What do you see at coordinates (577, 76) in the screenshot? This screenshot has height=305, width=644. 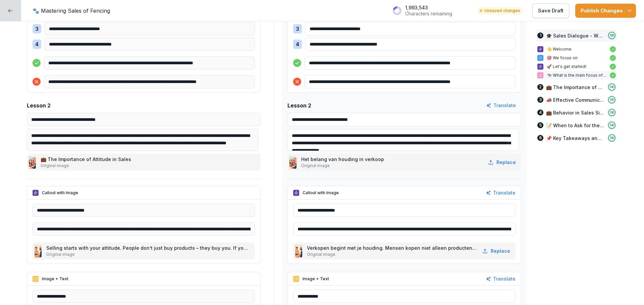 I see `p: 🐄 What is the main focus of the course 'Få succes med salg af hegn til dyr'?` at bounding box center [577, 76].